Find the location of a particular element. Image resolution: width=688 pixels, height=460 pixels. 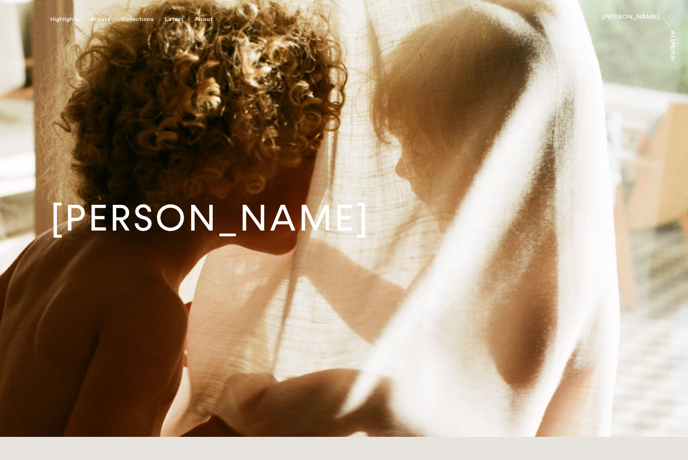

button: Collections is located at coordinates (143, 19).